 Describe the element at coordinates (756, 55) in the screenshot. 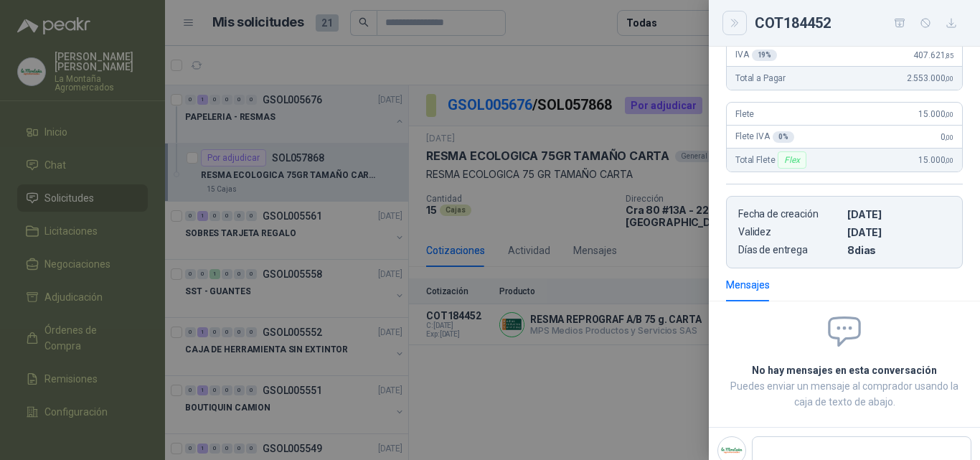

I see `span: IVA` at that location.